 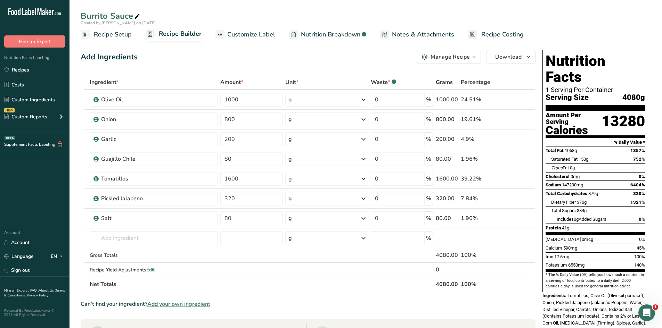 I want to click on div: 320.00, so click(x=447, y=199).